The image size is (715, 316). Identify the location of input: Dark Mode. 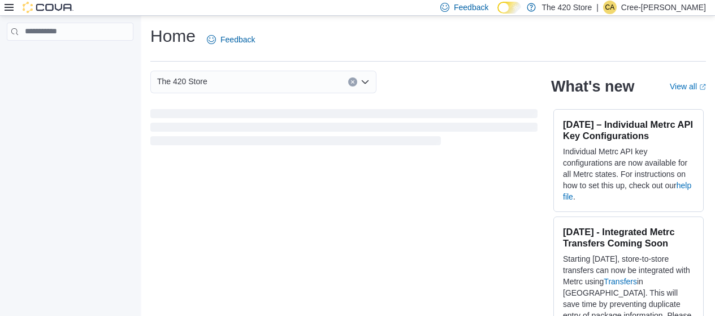
(509, 7).